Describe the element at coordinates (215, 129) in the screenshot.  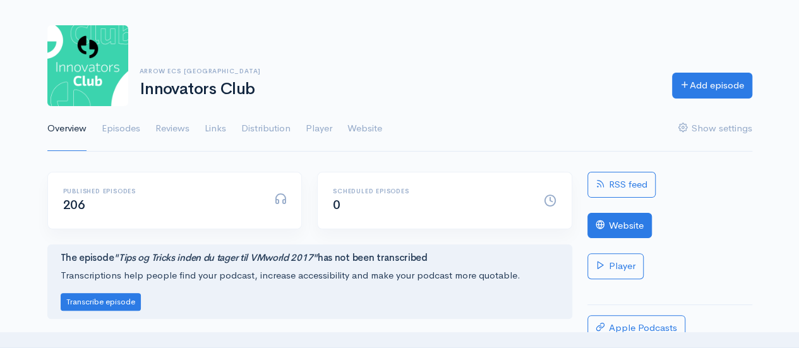
I see `a: Links` at that location.